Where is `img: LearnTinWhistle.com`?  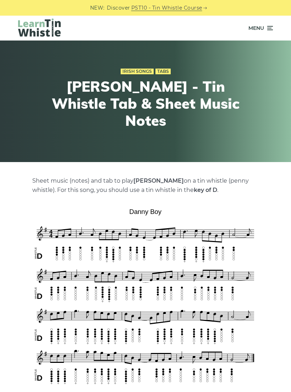
img: LearnTinWhistle.com is located at coordinates (39, 27).